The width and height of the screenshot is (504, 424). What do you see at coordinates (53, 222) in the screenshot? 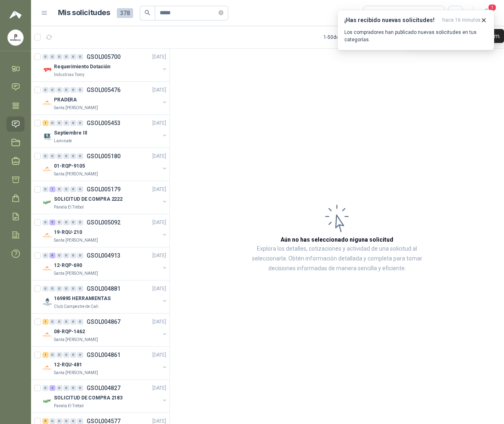
I see `div: 9` at bounding box center [53, 222].